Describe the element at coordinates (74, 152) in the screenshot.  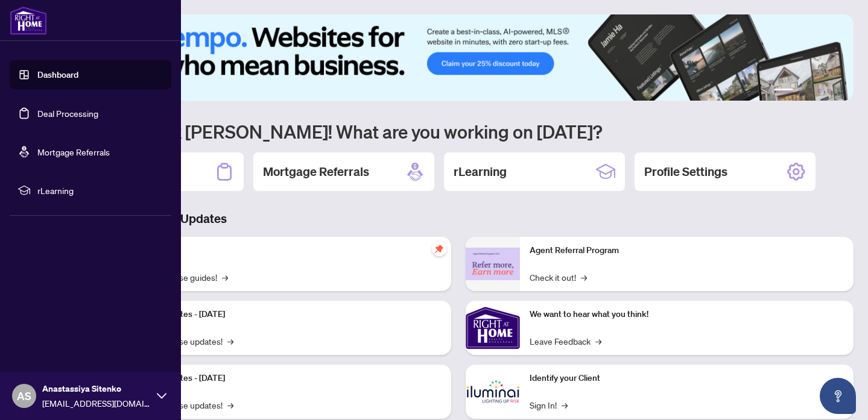
I see `a: Mortgage Referrals` at that location.